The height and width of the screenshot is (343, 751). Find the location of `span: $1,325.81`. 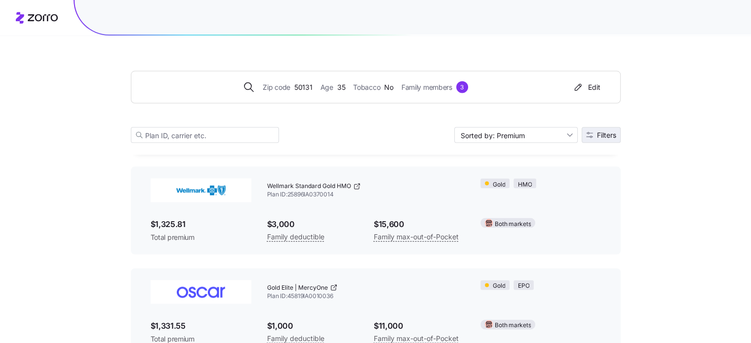

span: $1,325.81 is located at coordinates (201, 224).